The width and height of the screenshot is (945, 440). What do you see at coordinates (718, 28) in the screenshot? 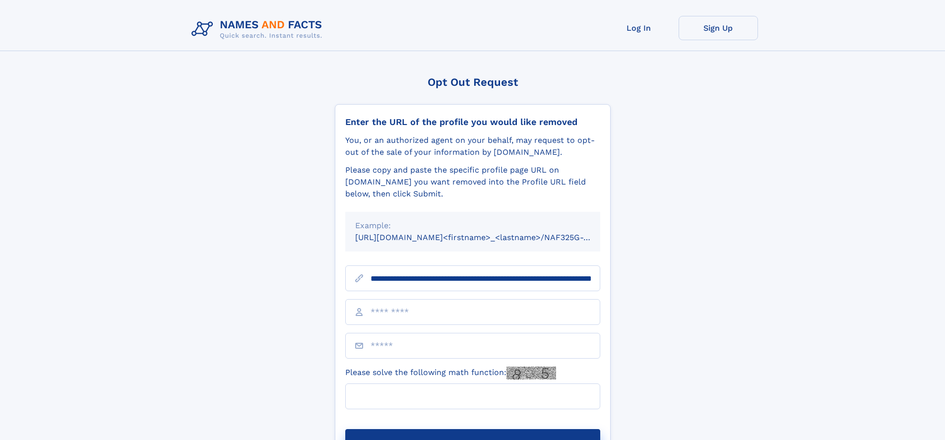
I see `a: Sign Up` at bounding box center [718, 28].